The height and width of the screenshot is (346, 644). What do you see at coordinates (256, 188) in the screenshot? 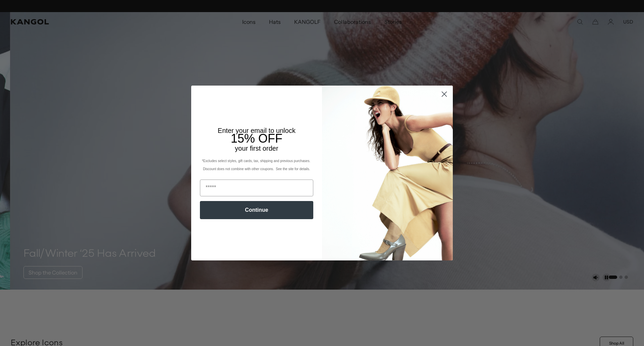
I see `input: Email` at bounding box center [256, 188].